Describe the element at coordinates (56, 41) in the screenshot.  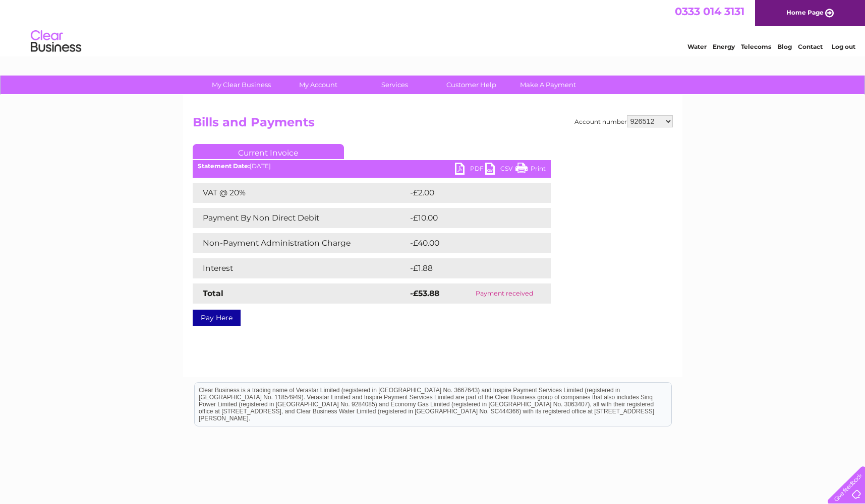
I see `img: logo.png` at that location.